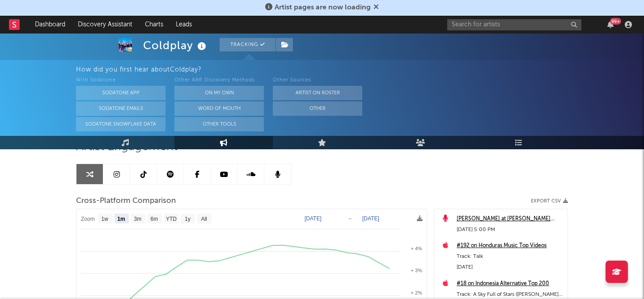 This screenshot has width=644, height=299. What do you see at coordinates (417, 270) in the screenshot?
I see `text: + 3%` at bounding box center [417, 270].